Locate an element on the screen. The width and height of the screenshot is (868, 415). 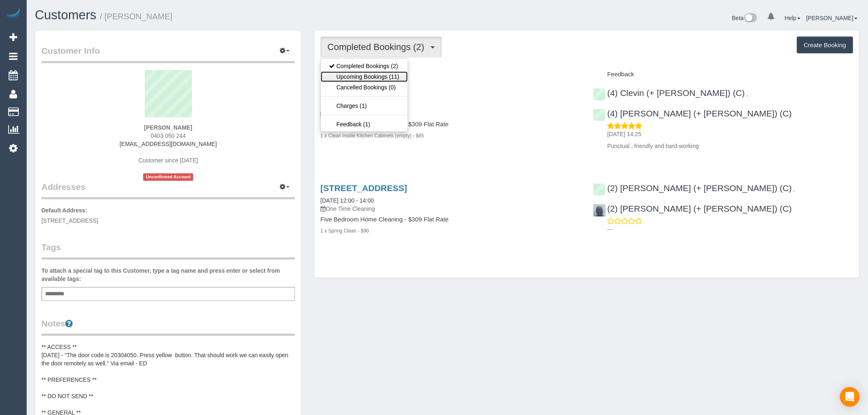
button: Create Booking is located at coordinates (824, 45).